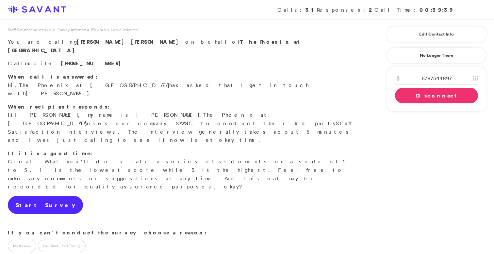  I want to click on strong: When recipient responds:, so click(59, 107).